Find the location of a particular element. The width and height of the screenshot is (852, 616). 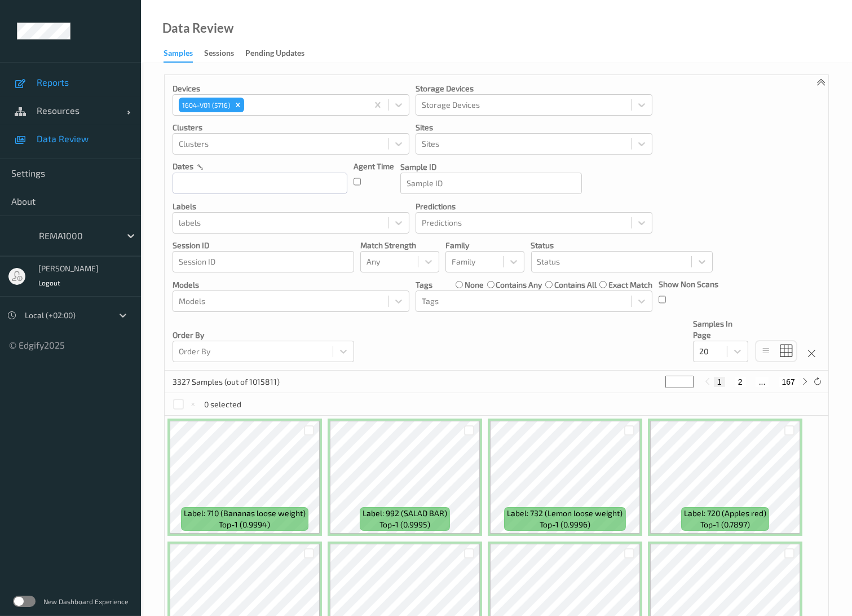

p: Status is located at coordinates (622, 245).